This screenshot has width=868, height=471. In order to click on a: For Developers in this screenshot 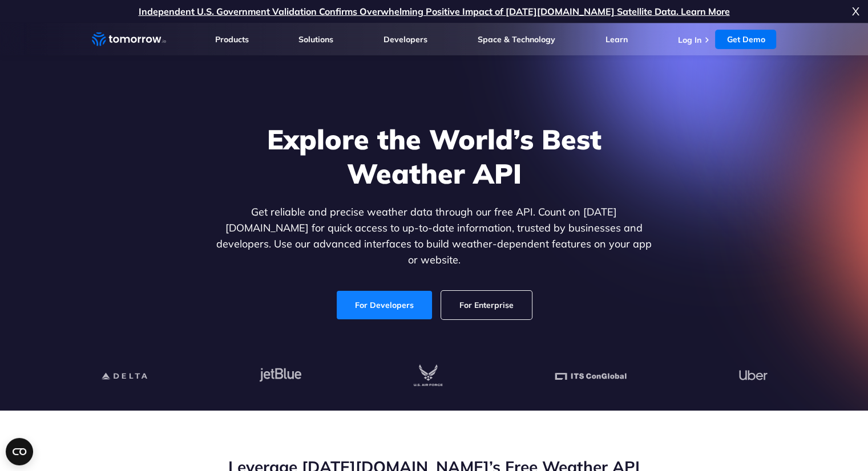, I will do `click(383, 305)`.